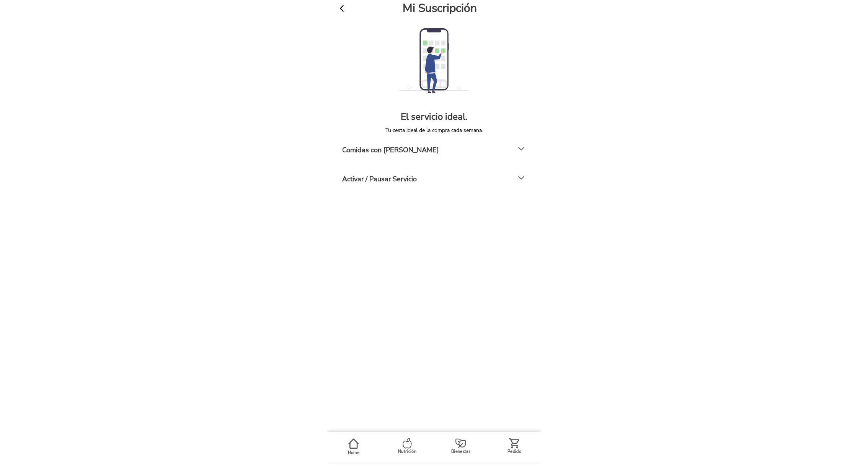  What do you see at coordinates (434, 116) in the screenshot?
I see `h5: El servicio ideal.` at bounding box center [434, 116].